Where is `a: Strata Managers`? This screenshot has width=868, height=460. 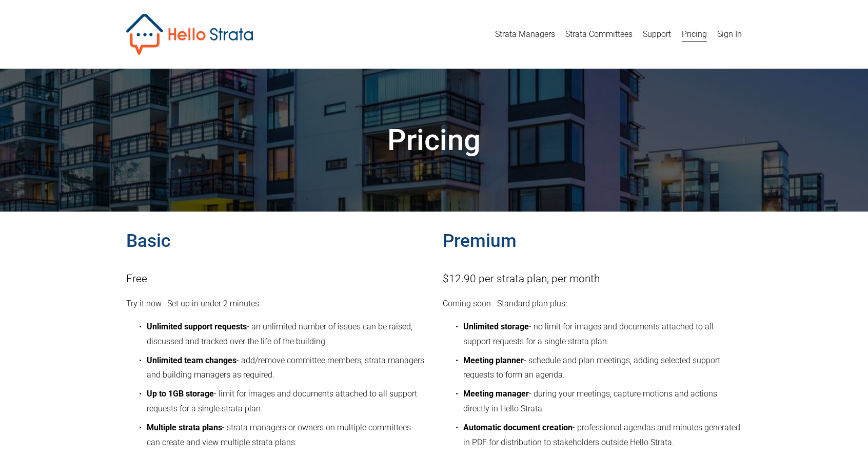
a: Strata Managers is located at coordinates (525, 34).